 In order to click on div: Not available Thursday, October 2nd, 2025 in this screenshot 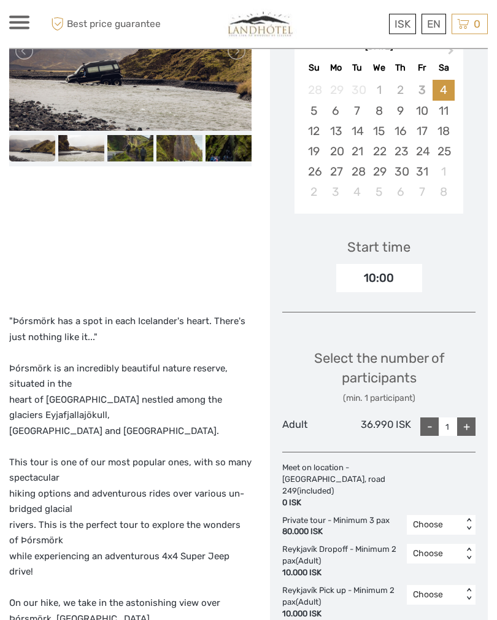, I will do `click(400, 90)`.